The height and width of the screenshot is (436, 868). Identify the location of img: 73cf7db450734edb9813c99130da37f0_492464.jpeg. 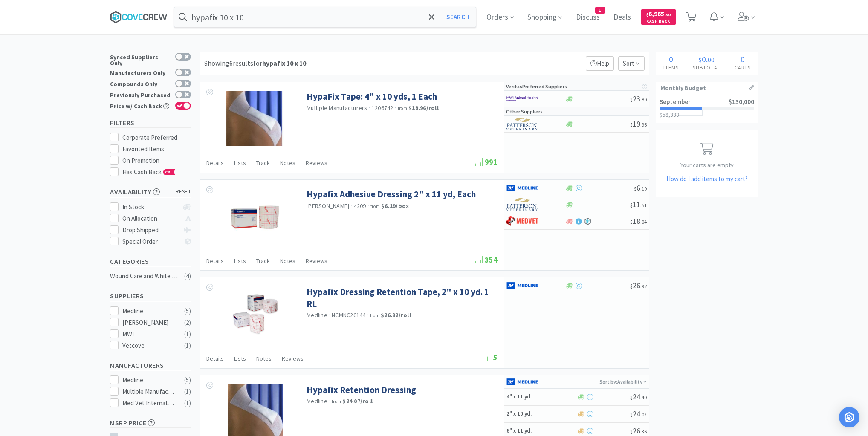
(256, 313).